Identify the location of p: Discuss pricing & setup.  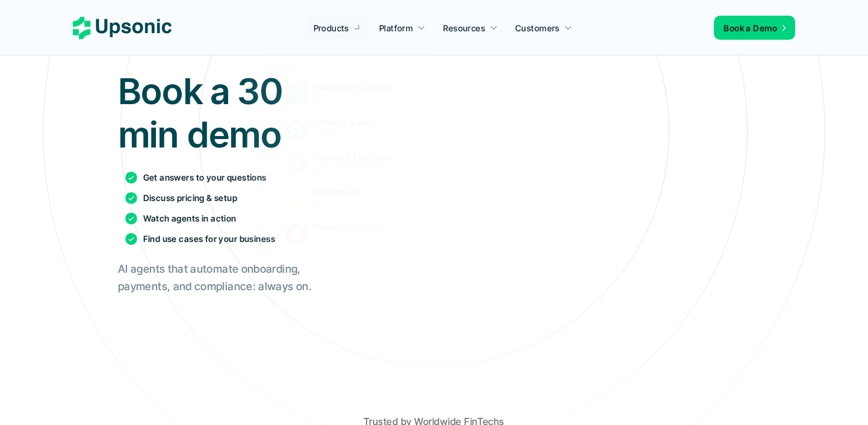
(190, 198).